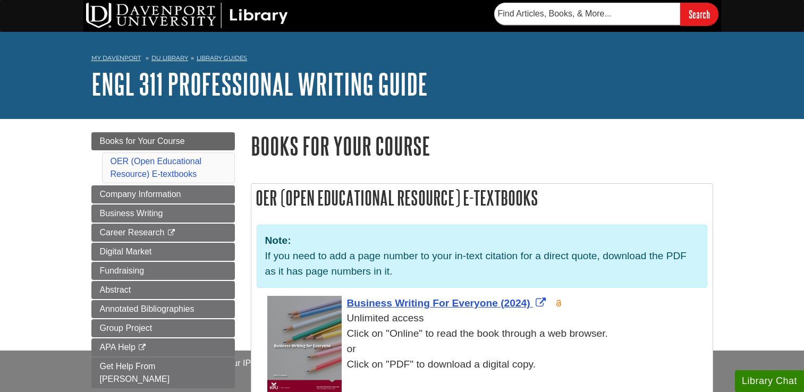 The width and height of the screenshot is (804, 392). I want to click on a: Link opens in new window, so click(448, 303).